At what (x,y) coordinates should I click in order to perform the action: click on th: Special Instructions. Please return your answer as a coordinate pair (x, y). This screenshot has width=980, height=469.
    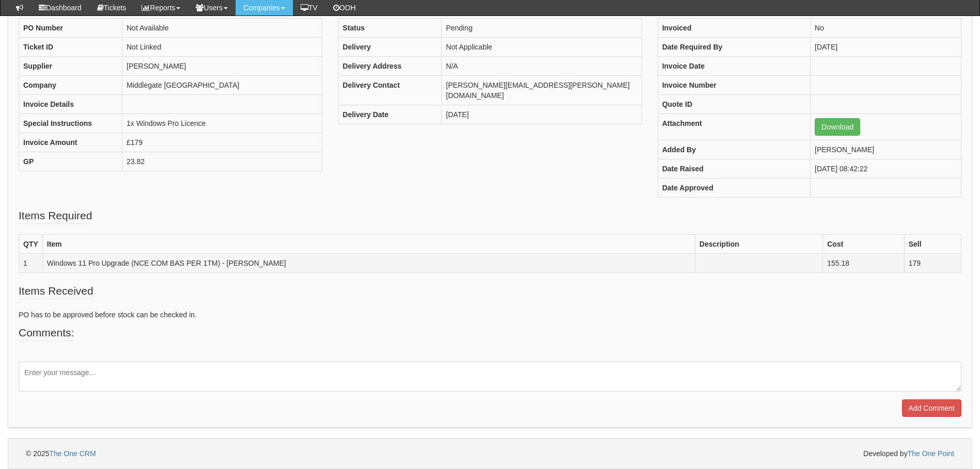
    Looking at the image, I should click on (71, 124).